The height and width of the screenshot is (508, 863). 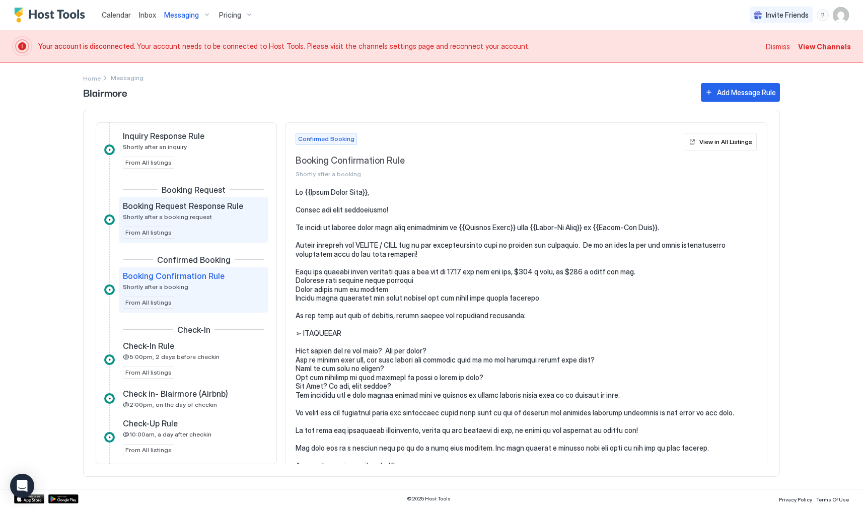 What do you see at coordinates (175, 394) in the screenshot?
I see `span: Check in- Blairmore (Airbnb)` at bounding box center [175, 394].